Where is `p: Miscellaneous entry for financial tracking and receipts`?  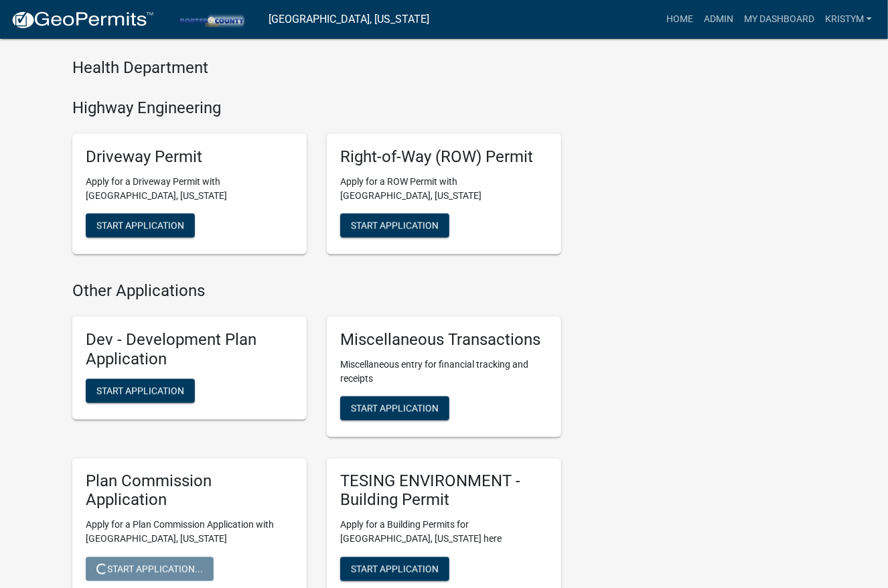 p: Miscellaneous entry for financial tracking and receipts is located at coordinates (444, 372).